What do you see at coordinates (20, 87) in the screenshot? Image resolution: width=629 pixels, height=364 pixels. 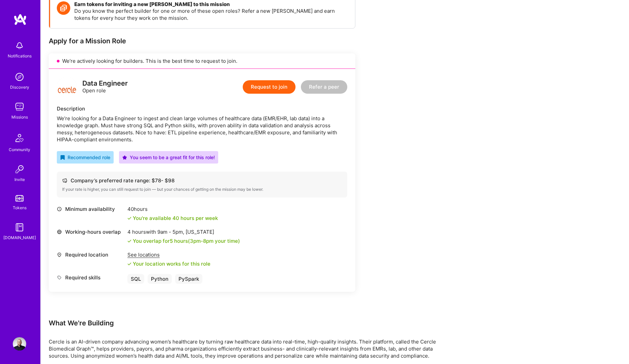 I see `div: Discovery` at bounding box center [20, 87].